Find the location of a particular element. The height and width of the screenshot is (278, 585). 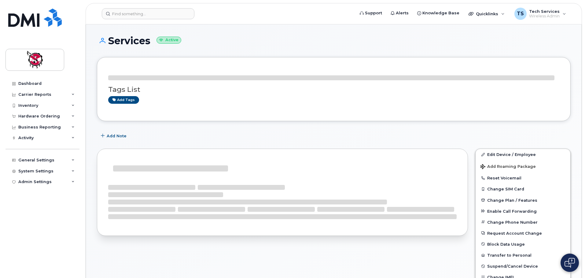

span: Add Note is located at coordinates (116, 136).